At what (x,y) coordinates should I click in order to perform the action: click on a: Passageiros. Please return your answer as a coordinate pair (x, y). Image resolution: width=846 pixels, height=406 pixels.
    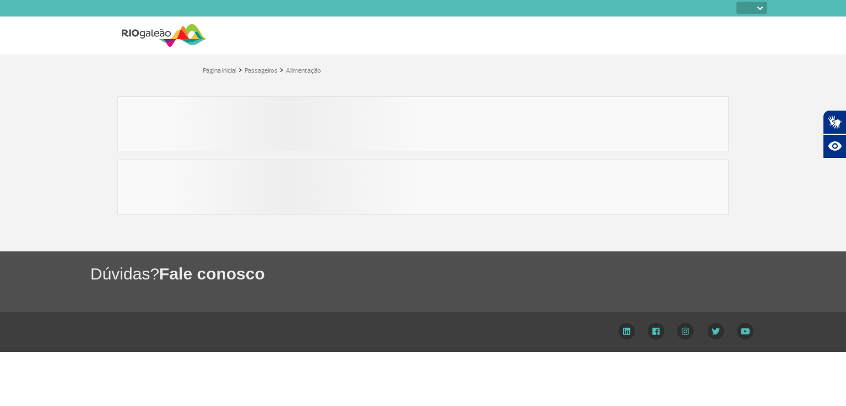
    Looking at the image, I should click on (261, 70).